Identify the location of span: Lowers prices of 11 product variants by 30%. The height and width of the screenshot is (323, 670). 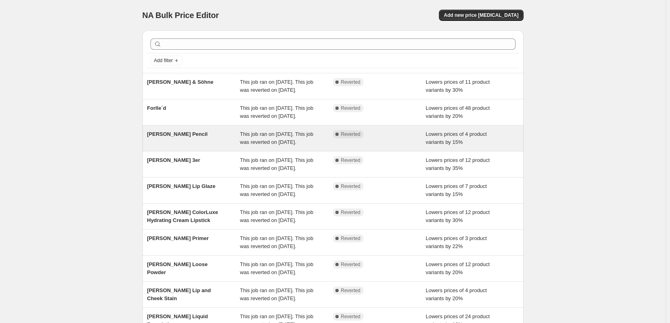
(458, 86).